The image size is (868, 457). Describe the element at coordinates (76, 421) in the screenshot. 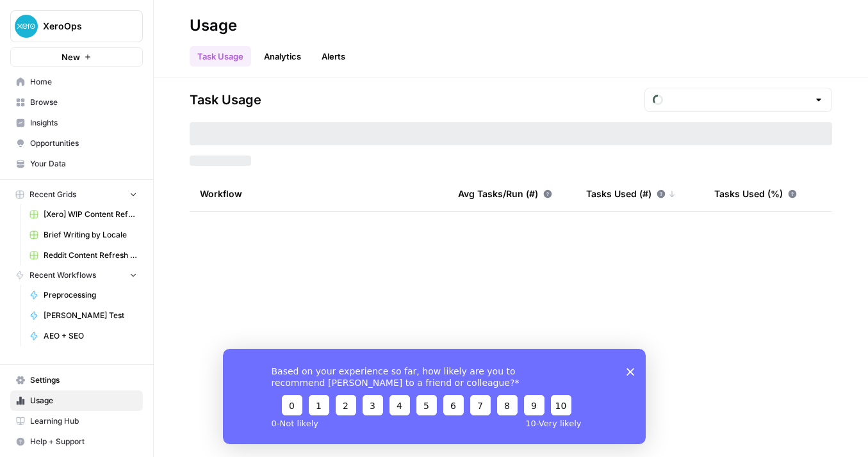

I see `a: Learning Hub` at that location.